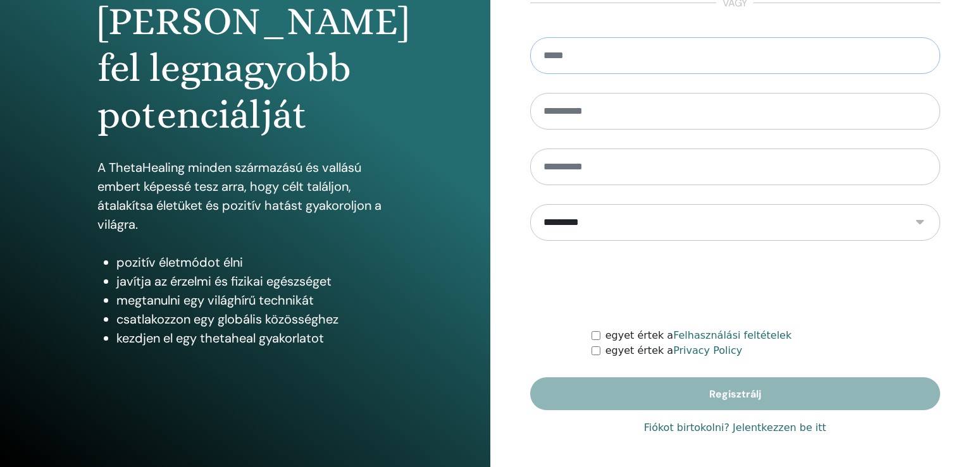 The height and width of the screenshot is (467, 980). Describe the element at coordinates (255, 300) in the screenshot. I see `li: megtanulni egy világhírű technikát` at that location.